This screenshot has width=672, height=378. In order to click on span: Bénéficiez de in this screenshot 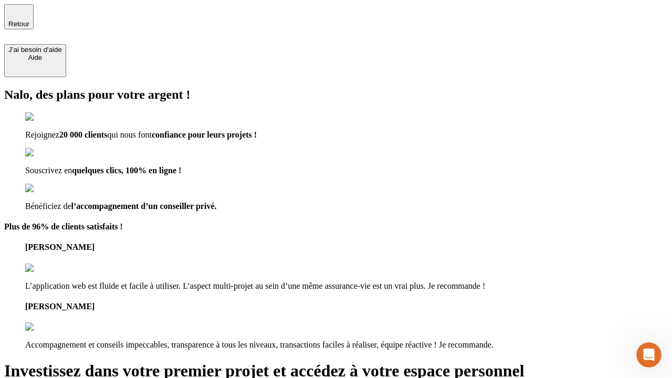, I will do `click(48, 206)`.